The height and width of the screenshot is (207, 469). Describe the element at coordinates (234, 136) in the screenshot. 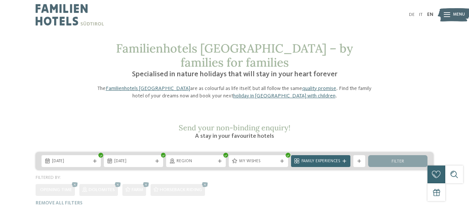

I see `span: A stay in your favourite hotels` at that location.